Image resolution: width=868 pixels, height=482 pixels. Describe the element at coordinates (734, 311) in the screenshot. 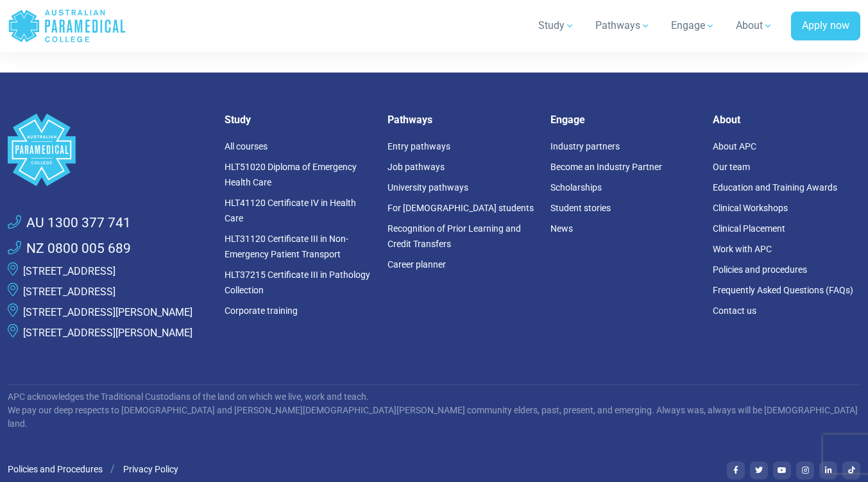

I see `a: Contact us` at that location.